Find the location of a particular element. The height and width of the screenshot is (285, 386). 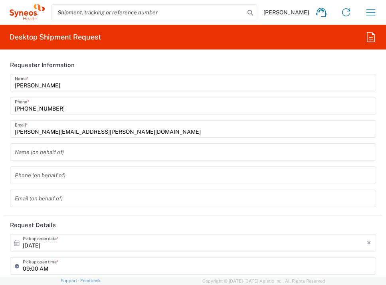

a: Support is located at coordinates (71, 281).